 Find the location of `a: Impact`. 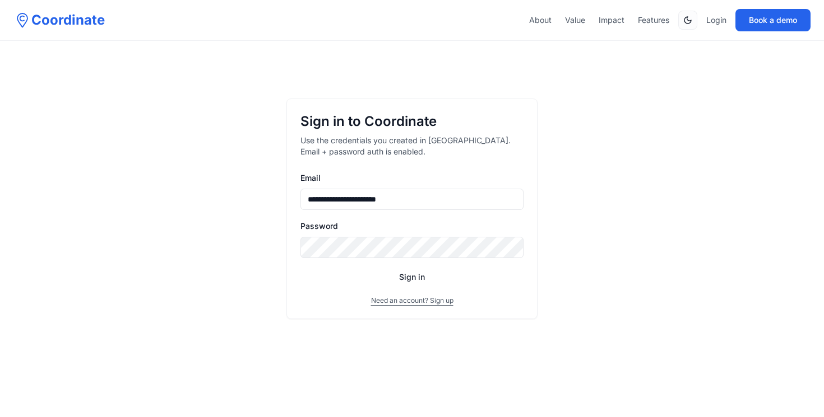

a: Impact is located at coordinates (611, 20).